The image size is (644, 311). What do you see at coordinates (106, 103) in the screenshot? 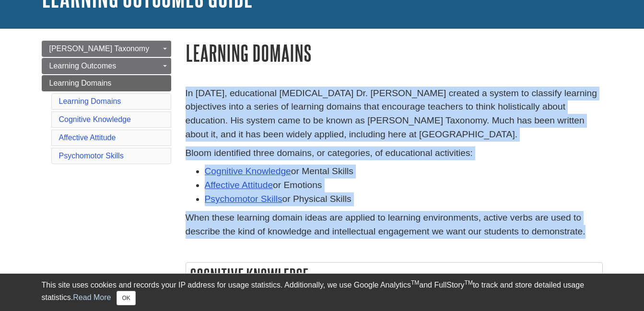
I see `div: Guide Page Menu` at bounding box center [106, 103].